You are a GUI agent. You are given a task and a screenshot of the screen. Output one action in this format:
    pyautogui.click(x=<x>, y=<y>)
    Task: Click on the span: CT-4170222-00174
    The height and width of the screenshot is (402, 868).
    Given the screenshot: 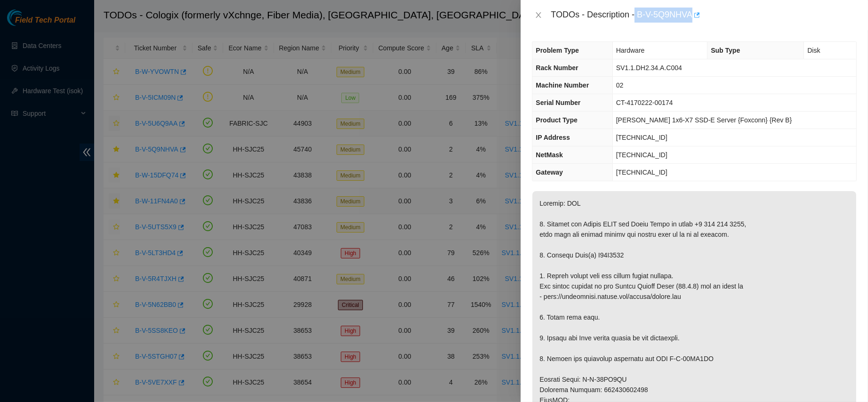 What is the action you would take?
    pyautogui.click(x=645, y=103)
    